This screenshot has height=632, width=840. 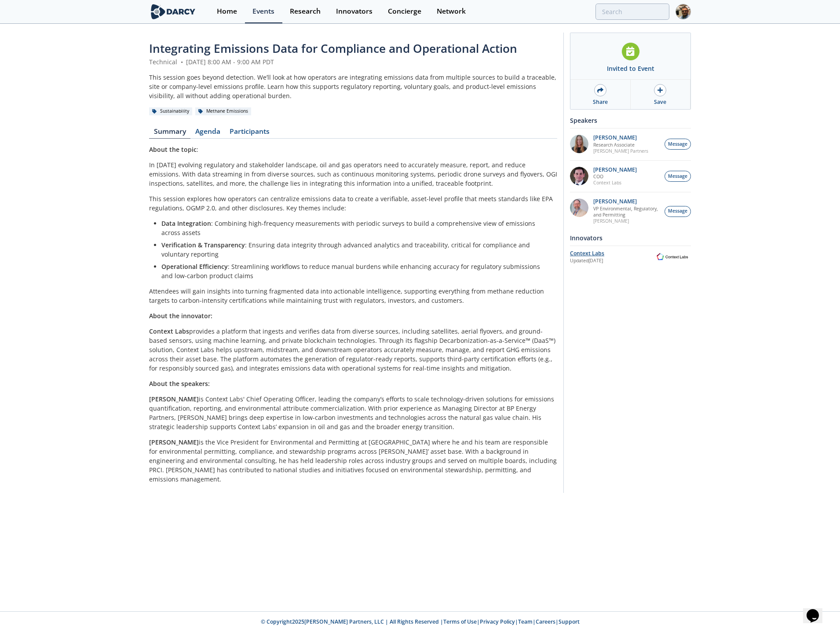 What do you see at coordinates (171, 112) in the screenshot?
I see `div: Sustainability` at bounding box center [171, 112].